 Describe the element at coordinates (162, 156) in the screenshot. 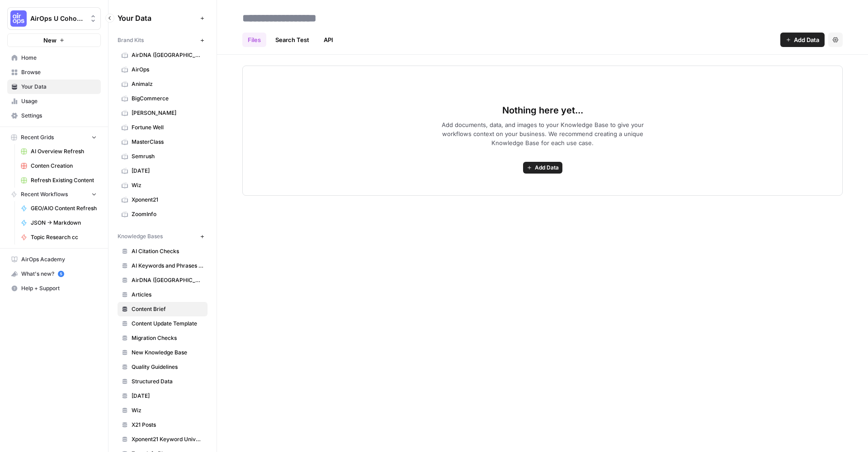

I see `a: Semrush` at that location.